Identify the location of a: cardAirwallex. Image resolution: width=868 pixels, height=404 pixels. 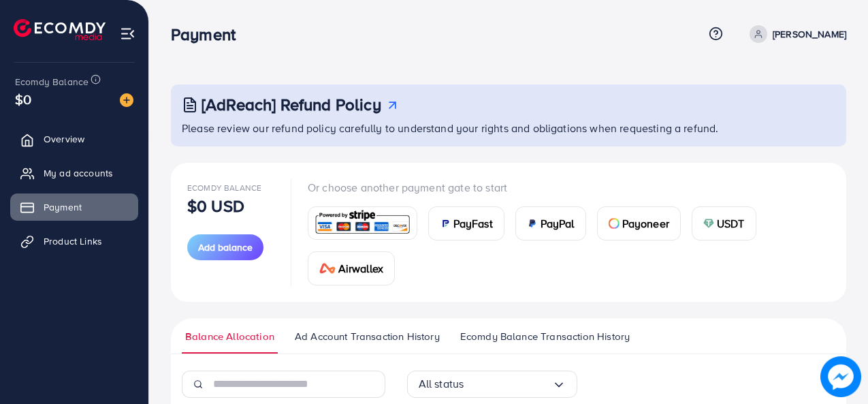
(351, 269).